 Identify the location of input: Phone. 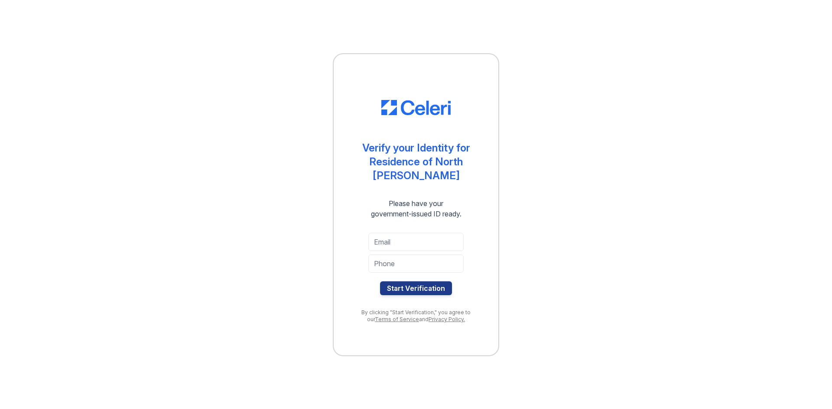
(416, 264).